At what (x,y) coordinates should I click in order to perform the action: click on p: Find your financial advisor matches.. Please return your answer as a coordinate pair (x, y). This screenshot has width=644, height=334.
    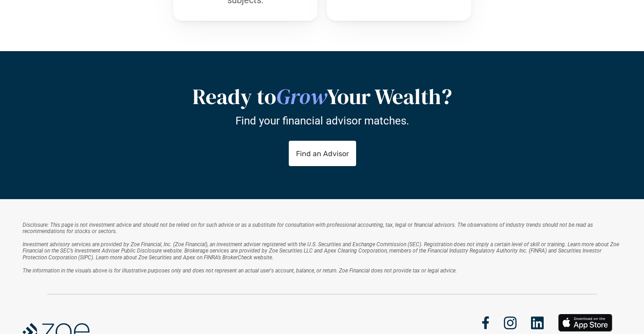
    Looking at the image, I should click on (322, 121).